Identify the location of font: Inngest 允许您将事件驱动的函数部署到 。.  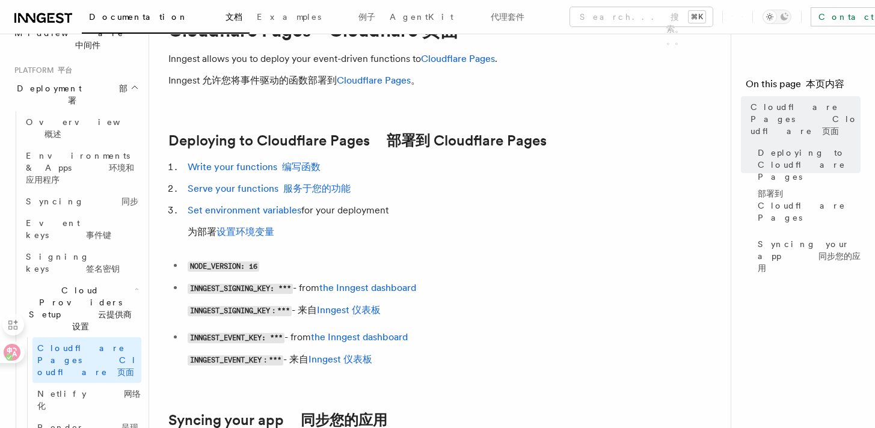
(294, 80).